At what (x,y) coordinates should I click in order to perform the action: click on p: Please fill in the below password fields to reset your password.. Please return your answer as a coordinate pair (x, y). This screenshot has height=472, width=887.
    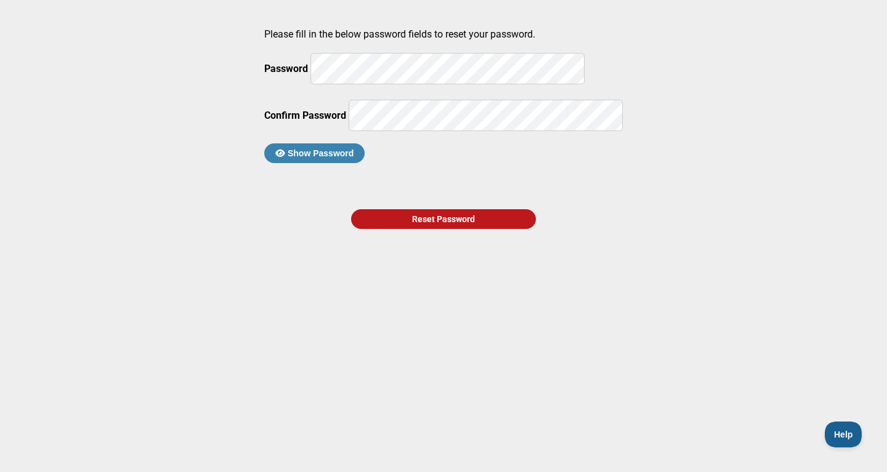
    Looking at the image, I should click on (443, 34).